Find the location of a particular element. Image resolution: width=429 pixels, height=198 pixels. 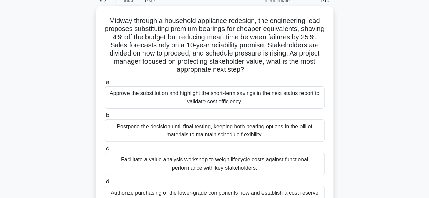

div: Approve the substitution and highlight the short-term savings in the next status report to valida... is located at coordinates (214, 98).